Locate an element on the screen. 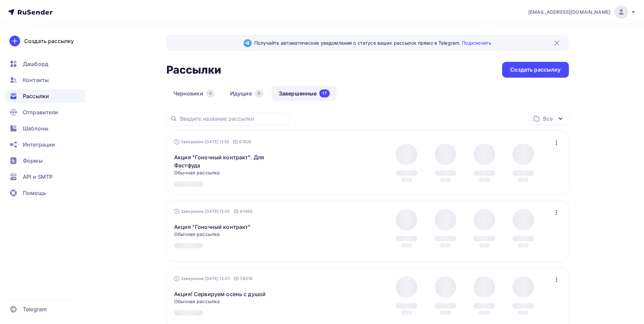 Image resolution: width=644 pixels, height=324 pixels. span: Отправители is located at coordinates (41, 112).